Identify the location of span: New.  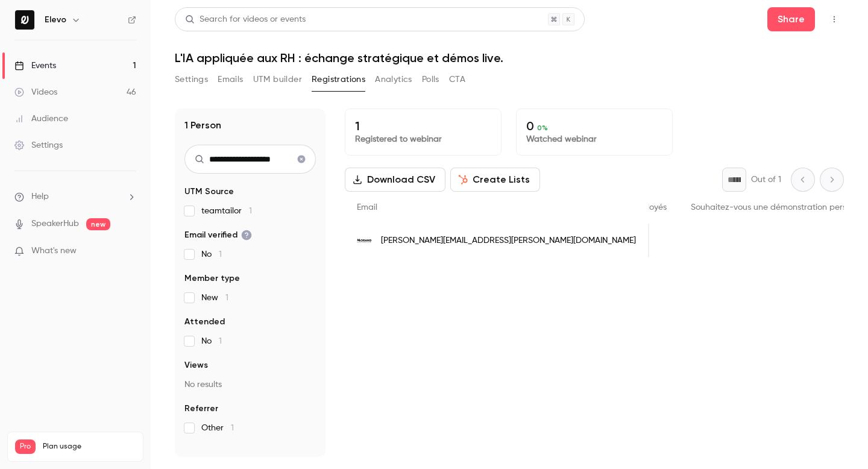
(214, 298).